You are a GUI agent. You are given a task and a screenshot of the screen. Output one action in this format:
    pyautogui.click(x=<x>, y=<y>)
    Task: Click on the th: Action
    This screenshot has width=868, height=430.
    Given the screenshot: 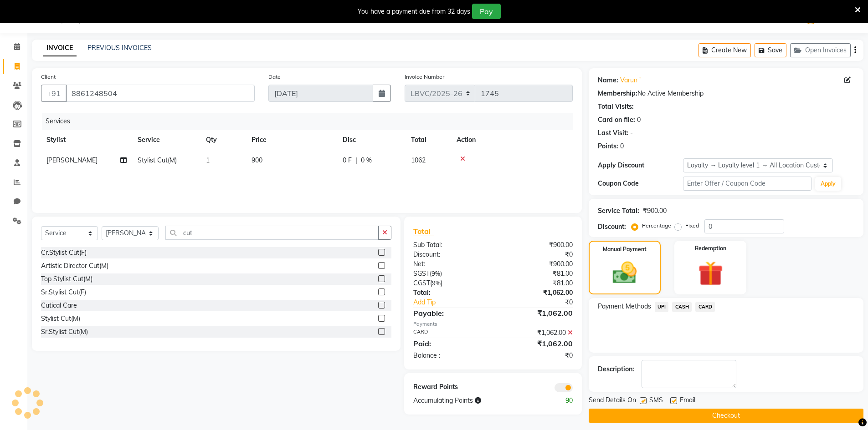 What is the action you would take?
    pyautogui.click(x=511, y=140)
    